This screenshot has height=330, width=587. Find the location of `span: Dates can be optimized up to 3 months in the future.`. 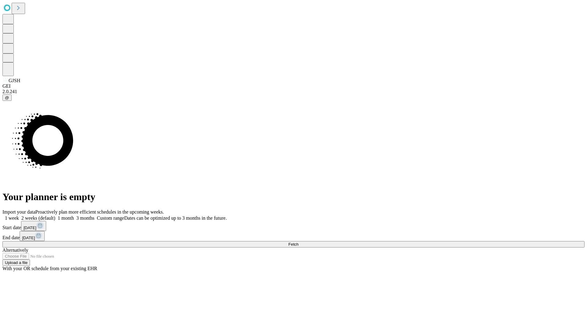

span: Dates can be optimized up to 3 months in the future. is located at coordinates (175, 218).